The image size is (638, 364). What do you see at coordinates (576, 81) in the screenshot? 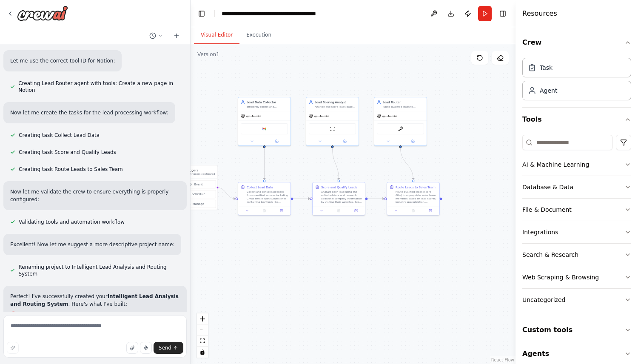
I see `div: Crew` at bounding box center [576, 81].